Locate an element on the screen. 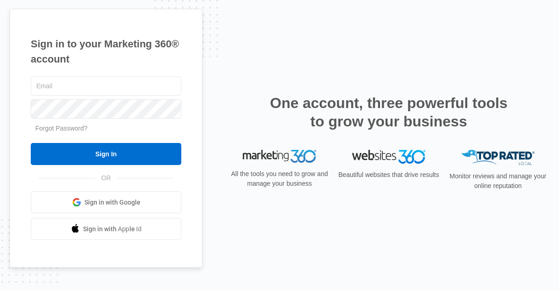  img: Marketing 360 is located at coordinates (279, 156).